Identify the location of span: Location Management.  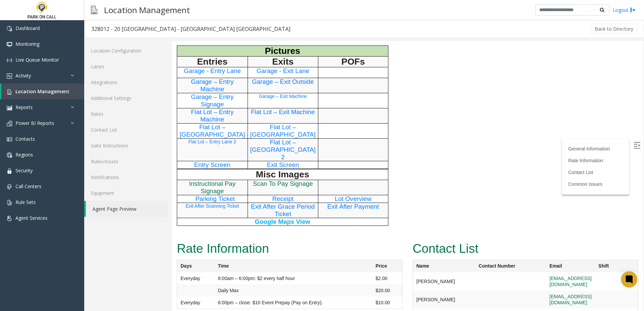
(42, 91).